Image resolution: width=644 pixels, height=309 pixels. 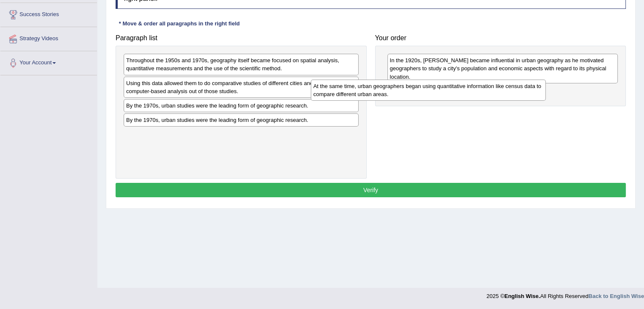 I want to click on strong: Back to English Wise, so click(x=616, y=296).